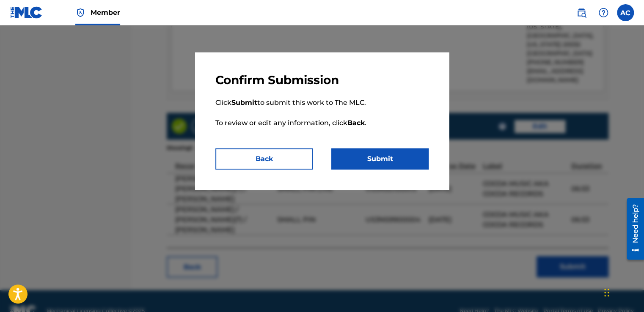 This screenshot has width=644, height=312. What do you see at coordinates (581, 13) in the screenshot?
I see `a: Public Search` at bounding box center [581, 13].